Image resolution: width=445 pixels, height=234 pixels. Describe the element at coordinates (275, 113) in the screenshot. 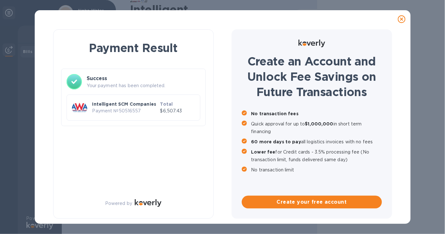

I see `b: No transaction fees` at that location.